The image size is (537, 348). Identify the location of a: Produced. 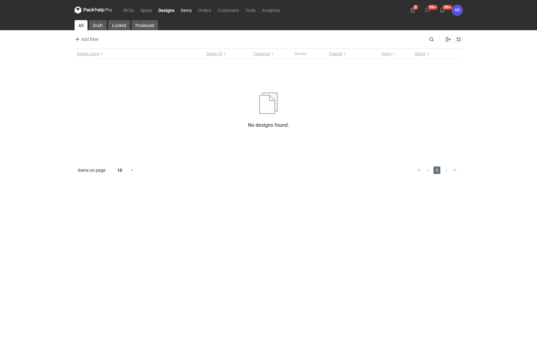
(145, 25).